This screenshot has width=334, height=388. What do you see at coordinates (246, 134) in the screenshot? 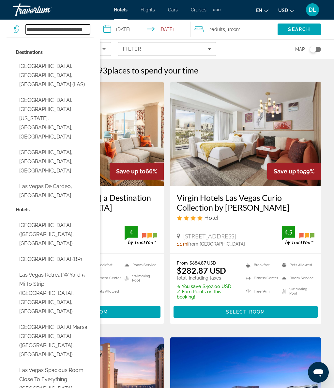
I see `a: Virgin Hotels Las Vegas Curio Collection by Hilton` at bounding box center [246, 134].